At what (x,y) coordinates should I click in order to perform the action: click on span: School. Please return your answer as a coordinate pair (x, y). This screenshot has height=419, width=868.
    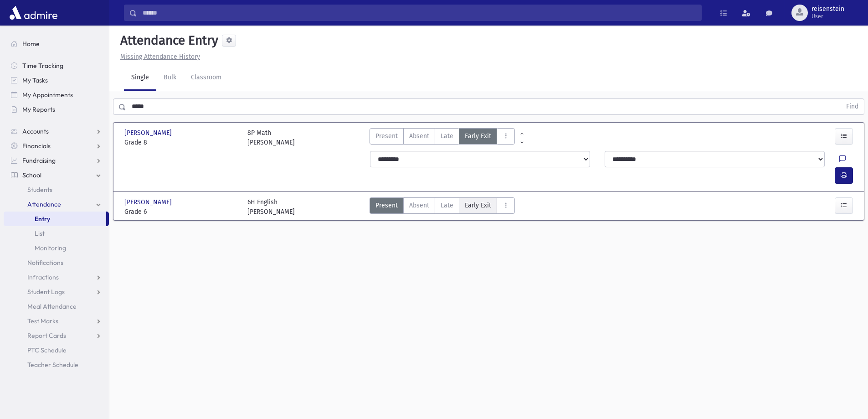
    Looking at the image, I should click on (32, 175).